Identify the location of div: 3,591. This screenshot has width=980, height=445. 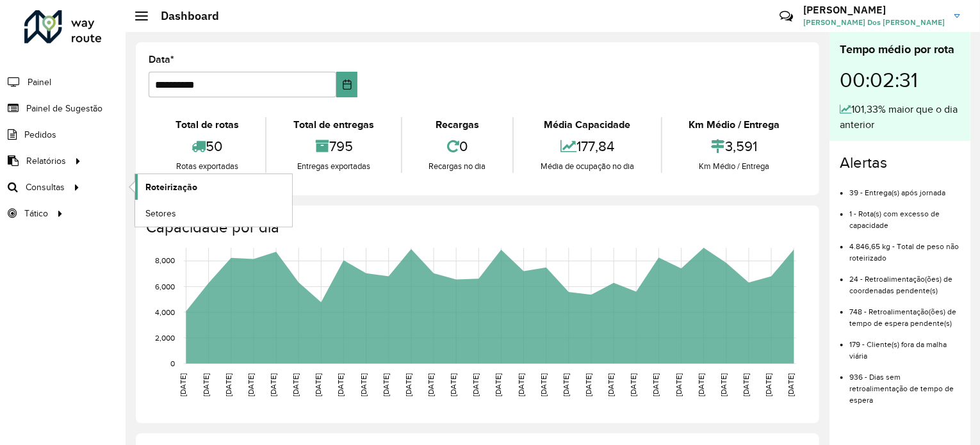
(734, 146).